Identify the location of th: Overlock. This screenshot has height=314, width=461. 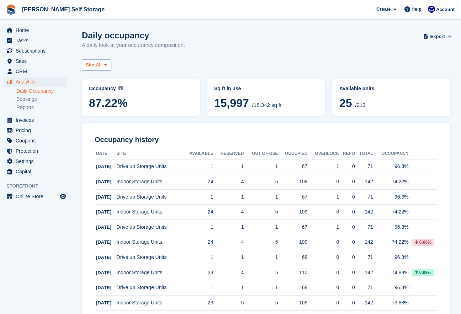
(323, 154).